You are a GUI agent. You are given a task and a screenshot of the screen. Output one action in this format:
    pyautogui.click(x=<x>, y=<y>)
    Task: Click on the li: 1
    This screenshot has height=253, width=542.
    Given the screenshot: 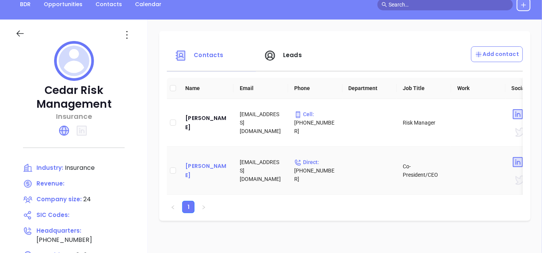 What is the action you would take?
    pyautogui.click(x=188, y=207)
    